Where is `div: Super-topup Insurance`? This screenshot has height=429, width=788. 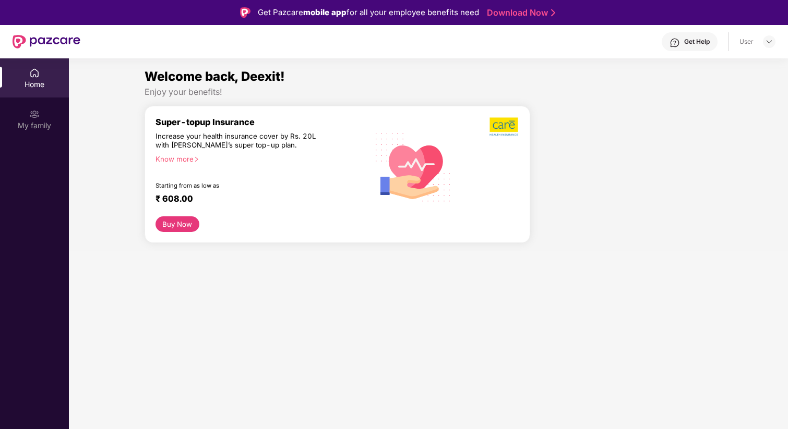
div: Super-topup Insurance is located at coordinates (261, 122).